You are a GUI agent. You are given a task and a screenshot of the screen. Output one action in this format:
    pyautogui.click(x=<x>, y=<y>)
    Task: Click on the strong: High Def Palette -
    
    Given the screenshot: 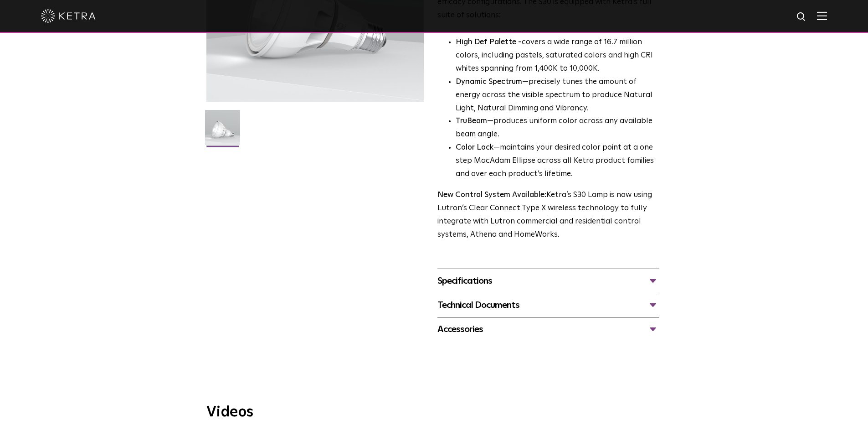 What is the action you would take?
    pyautogui.click(x=489, y=42)
    